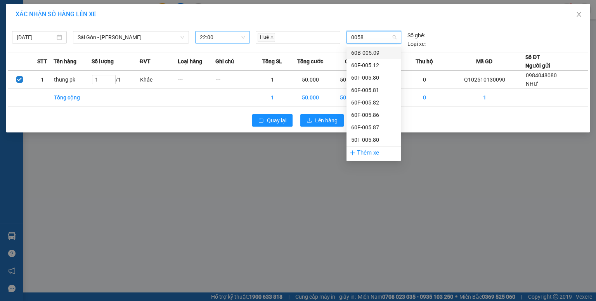 Image resolution: width=596 pixels, height=301 pixels. What do you see at coordinates (73, 97) in the screenshot?
I see `td: Tổng cộng` at bounding box center [73, 97].